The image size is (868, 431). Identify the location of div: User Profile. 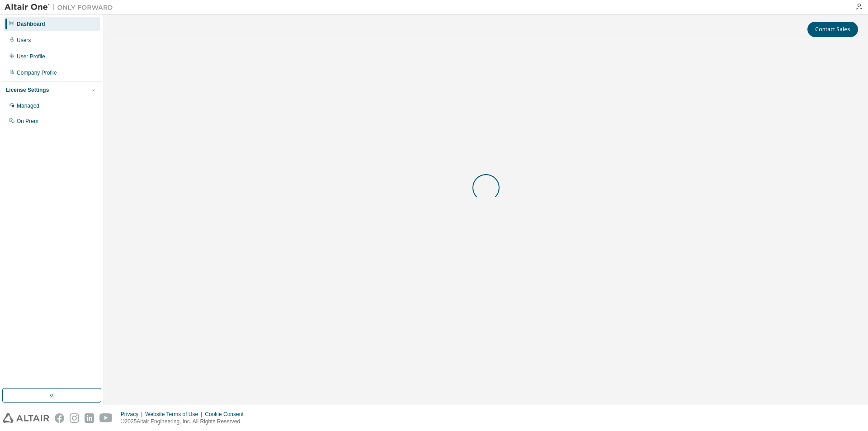
(30, 56).